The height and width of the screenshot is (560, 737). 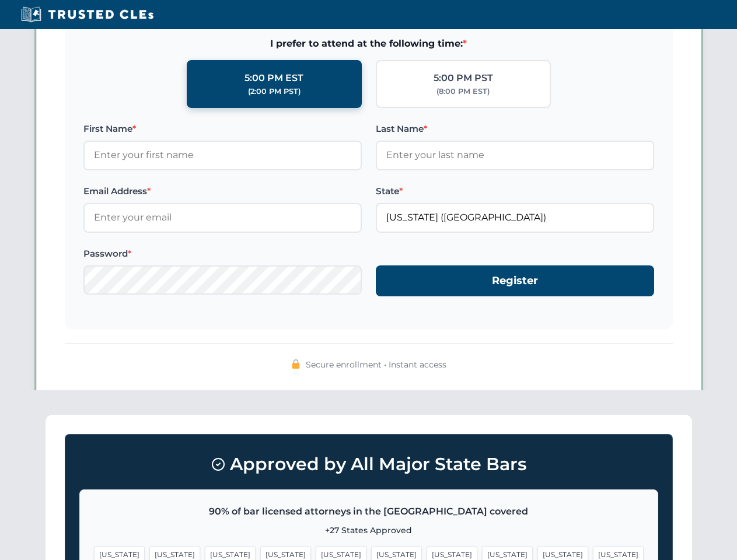 I want to click on input: Enter your email, so click(x=223, y=218).